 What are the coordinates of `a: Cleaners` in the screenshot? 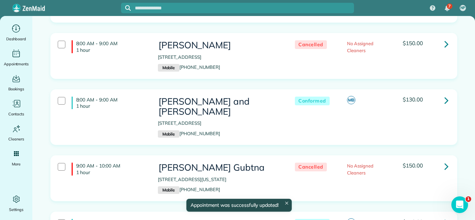 It's located at (16, 133).